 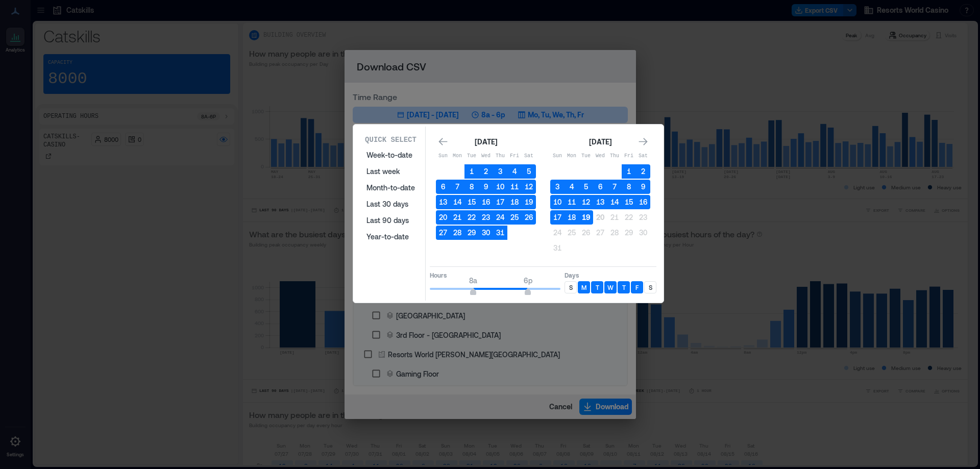 What do you see at coordinates (610, 275) in the screenshot?
I see `p: Days` at bounding box center [610, 275].